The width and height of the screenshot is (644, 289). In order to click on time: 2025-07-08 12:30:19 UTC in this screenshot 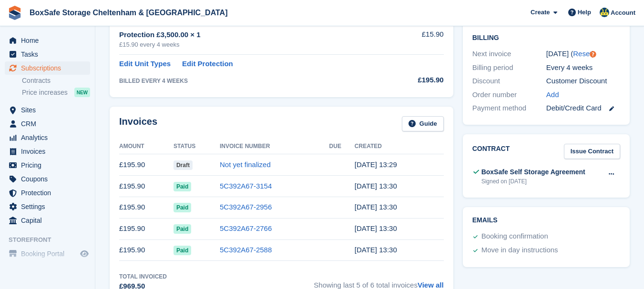, I will do `click(376, 186)`.